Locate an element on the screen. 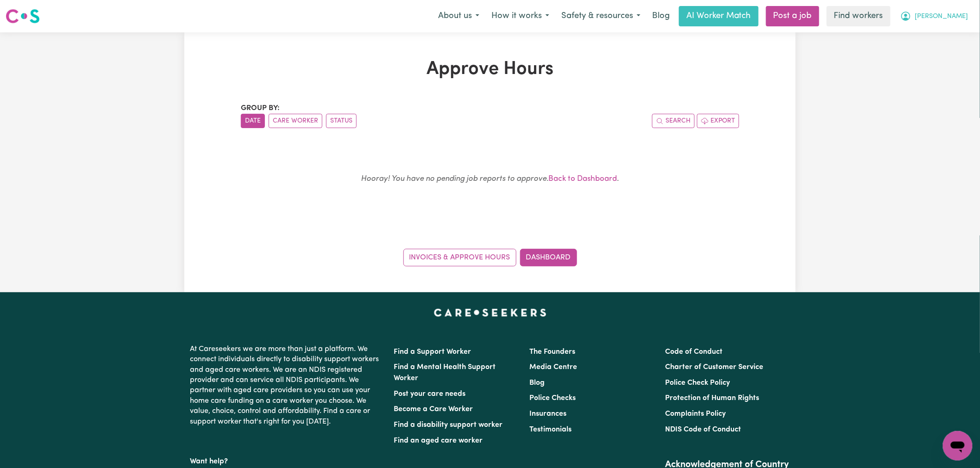  a: Charter of Customer Service is located at coordinates (714, 368).